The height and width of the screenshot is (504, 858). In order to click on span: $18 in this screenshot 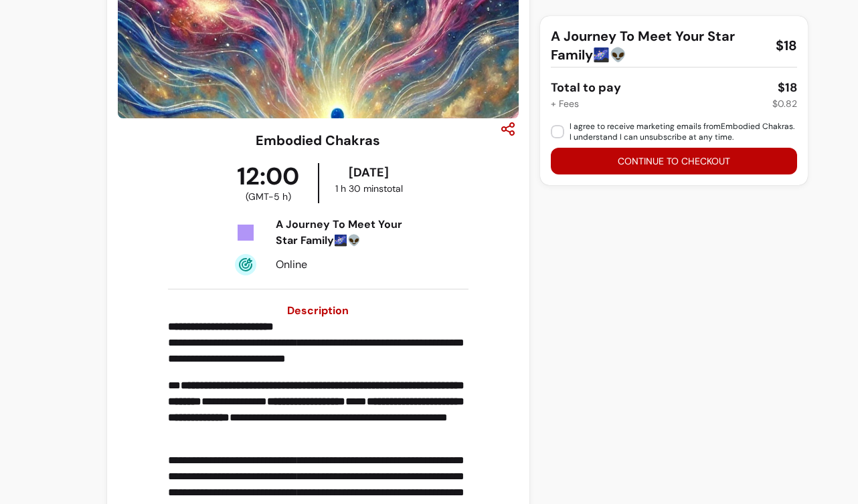, I will do `click(786, 46)`.